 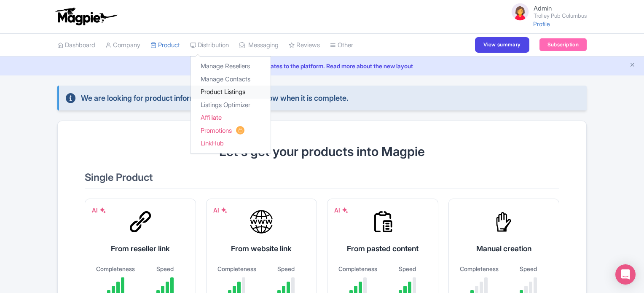 I want to click on a: Listings Optimizer, so click(x=230, y=105).